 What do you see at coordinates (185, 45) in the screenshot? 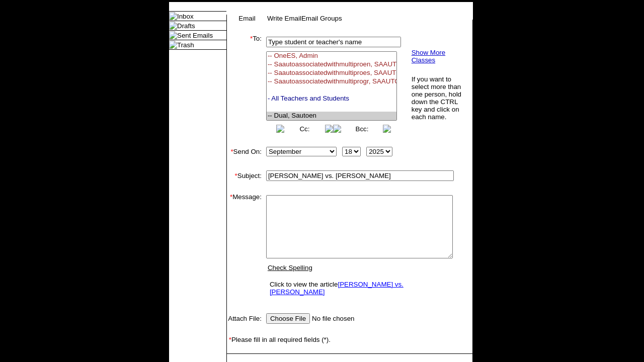
I see `a: Trash` at bounding box center [185, 45].